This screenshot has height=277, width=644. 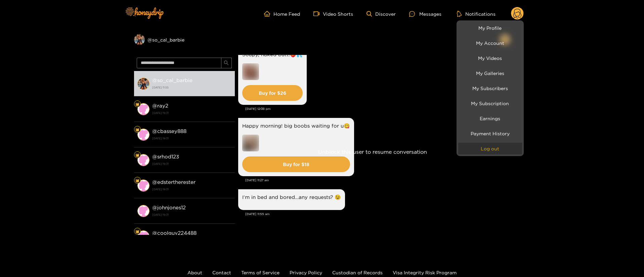 What do you see at coordinates (490, 149) in the screenshot?
I see `button: Log out` at bounding box center [490, 149].